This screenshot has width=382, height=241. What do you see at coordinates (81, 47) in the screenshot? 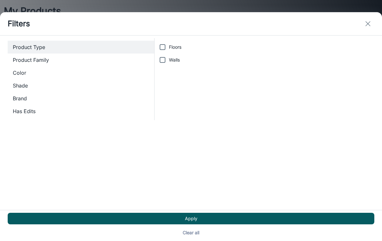
I see `div: Product Type` at bounding box center [81, 47].